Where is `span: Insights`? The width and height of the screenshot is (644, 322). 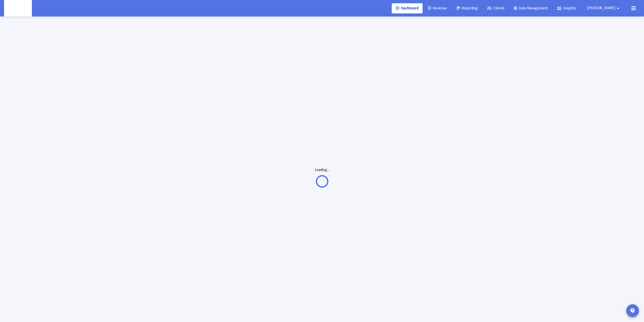 span: Insights is located at coordinates (566, 8).